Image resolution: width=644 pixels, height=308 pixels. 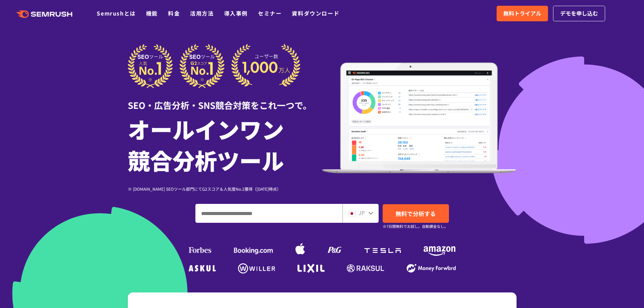 I want to click on input: ドメイン、キーワードまたはURLを入力してください, so click(x=269, y=213).